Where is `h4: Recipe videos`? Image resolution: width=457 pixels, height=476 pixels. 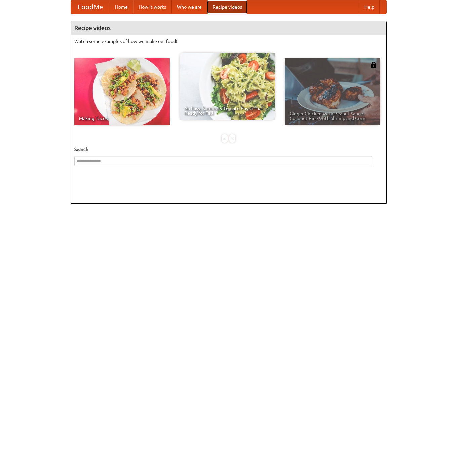
h4: Recipe videos is located at coordinates (228, 28).